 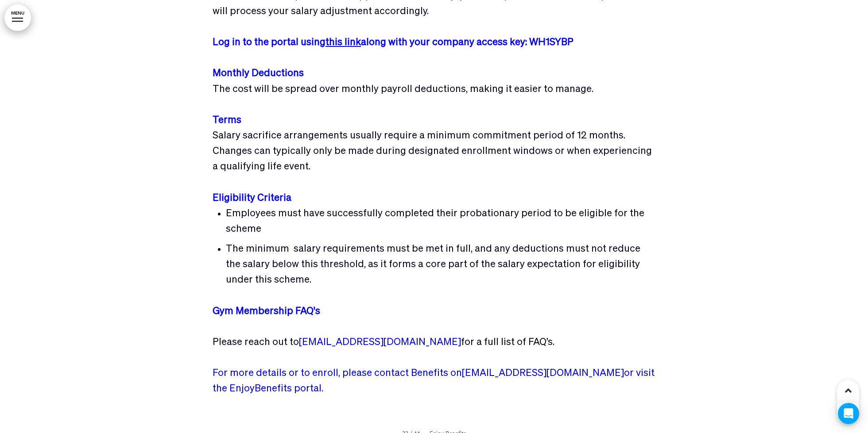 I want to click on strong: Gym Membership FAQ's, so click(x=266, y=312).